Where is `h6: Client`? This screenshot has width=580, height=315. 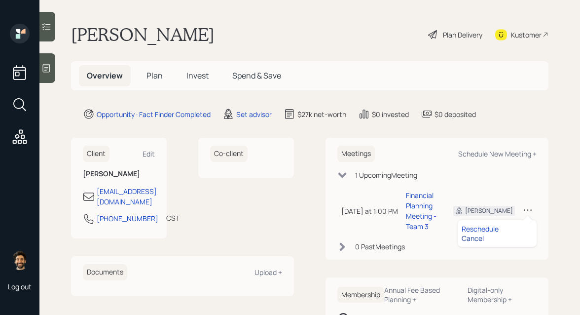
h6: Client is located at coordinates (96, 153).